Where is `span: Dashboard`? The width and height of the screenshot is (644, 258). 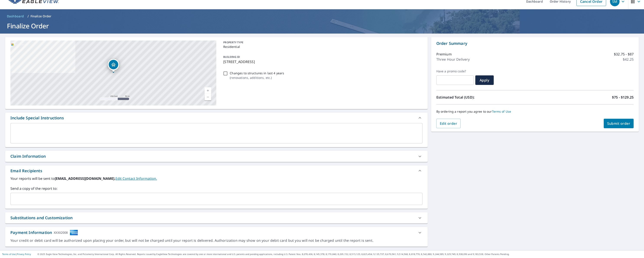 span: Dashboard is located at coordinates (15, 16).